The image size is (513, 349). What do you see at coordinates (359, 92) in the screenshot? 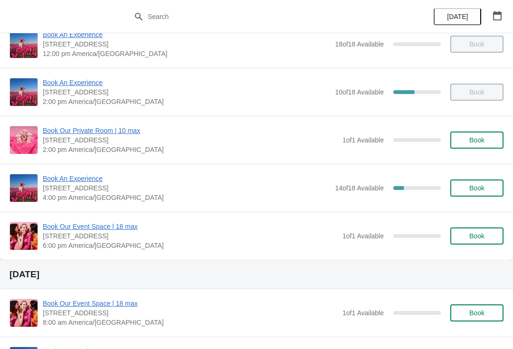
I see `span: 10 of 18 Available` at bounding box center [359, 92].